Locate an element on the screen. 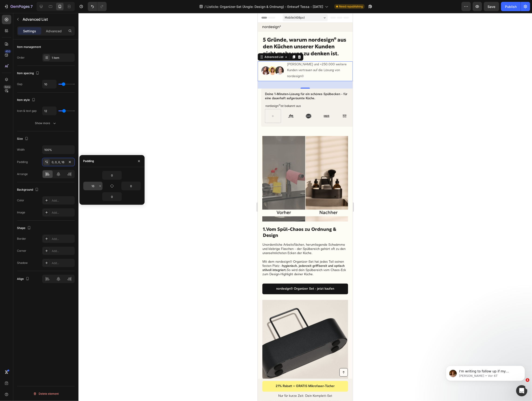 Image resolution: width=532 pixels, height=401 pixels. img: gempages_566288264483308394-5515b43b-1b9a-4a8f-bddf-12eecb304977.png is located at coordinates (51, 103).